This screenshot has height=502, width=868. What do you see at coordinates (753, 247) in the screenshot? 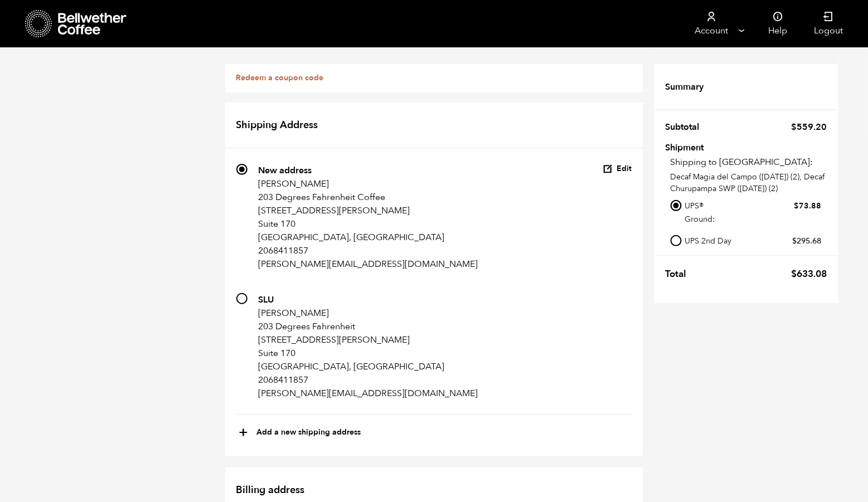
I see `label: UPS 2nd Day Air®:` at bounding box center [753, 247].